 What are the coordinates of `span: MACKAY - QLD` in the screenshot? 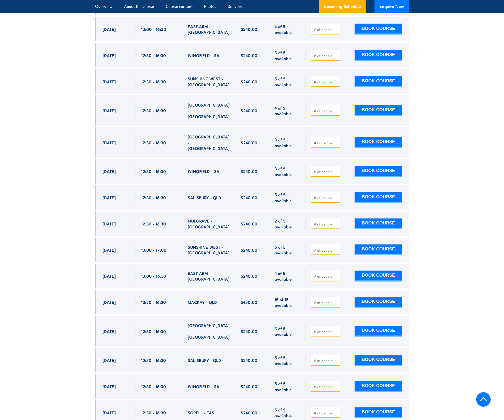 It's located at (202, 302).